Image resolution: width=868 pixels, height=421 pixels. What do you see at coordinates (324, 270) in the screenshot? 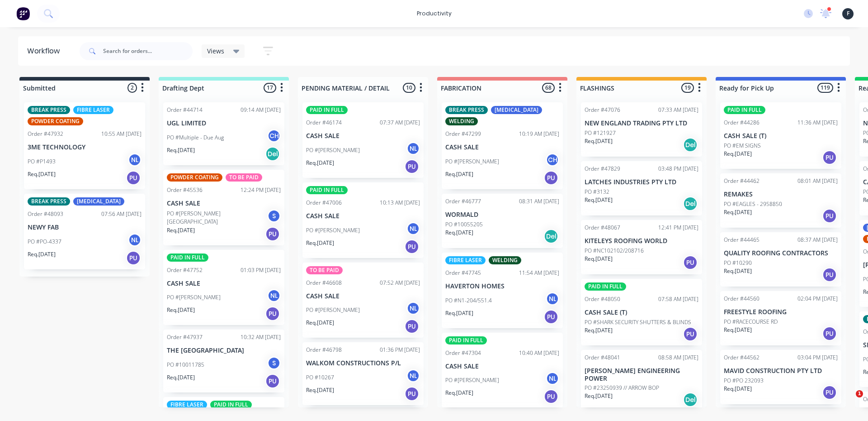
I see `div: TO BE PAID` at bounding box center [324, 270].